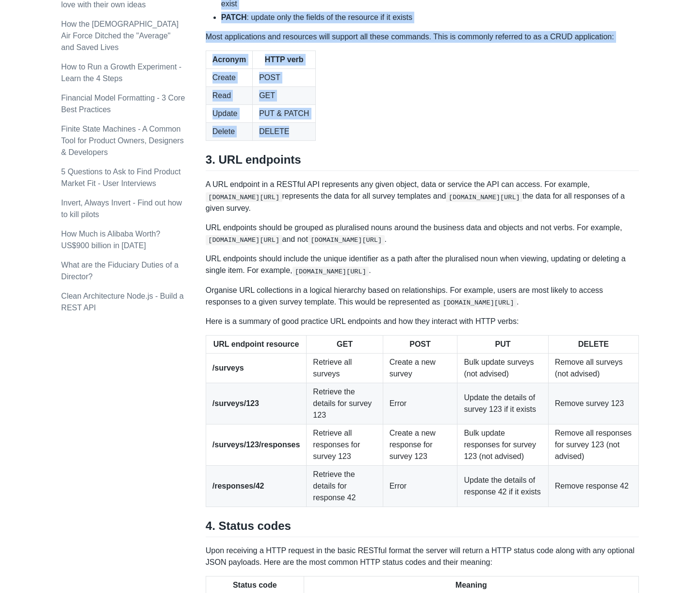 The height and width of the screenshot is (593, 700). Describe the element at coordinates (229, 78) in the screenshot. I see `td: Create` at that location.